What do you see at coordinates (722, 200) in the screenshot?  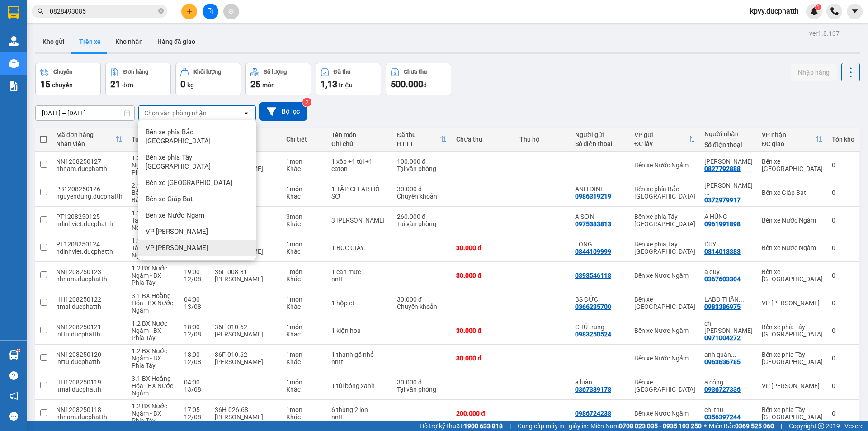 I see `div: 0372979917` at bounding box center [722, 200].